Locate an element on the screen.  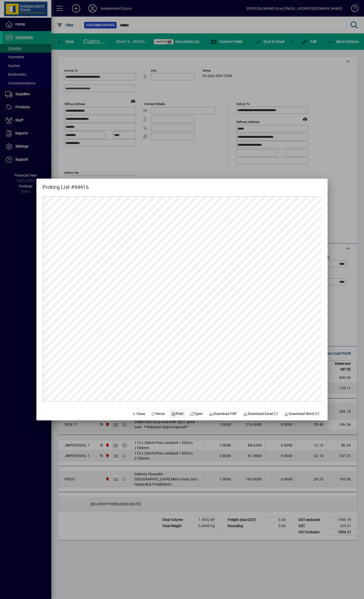
span: Print is located at coordinates (178, 414).